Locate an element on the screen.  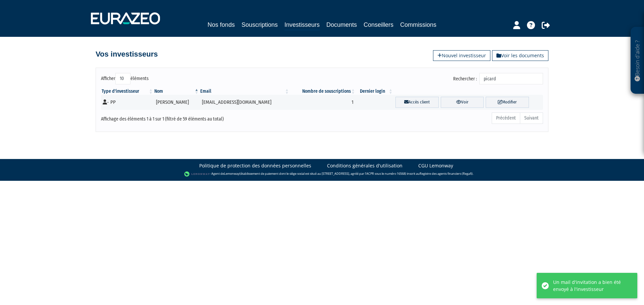
h4: Vos investisseurs is located at coordinates (126, 54).